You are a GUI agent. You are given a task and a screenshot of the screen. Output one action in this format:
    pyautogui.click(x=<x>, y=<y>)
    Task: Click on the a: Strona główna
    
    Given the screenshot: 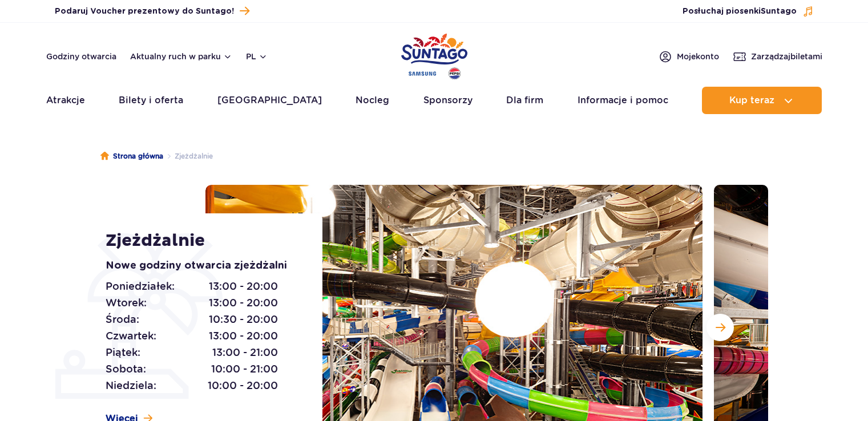 What is the action you would take?
    pyautogui.click(x=132, y=156)
    